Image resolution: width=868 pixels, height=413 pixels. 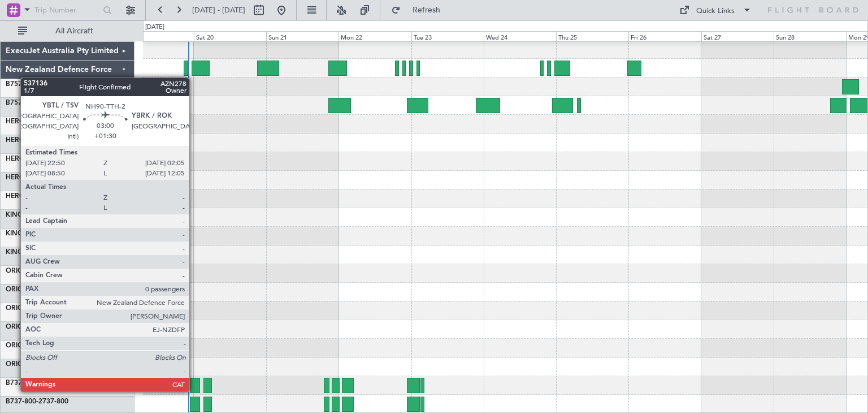 What do you see at coordinates (36, 401) in the screenshot?
I see `a: B737-800-2737-800` at bounding box center [36, 401].